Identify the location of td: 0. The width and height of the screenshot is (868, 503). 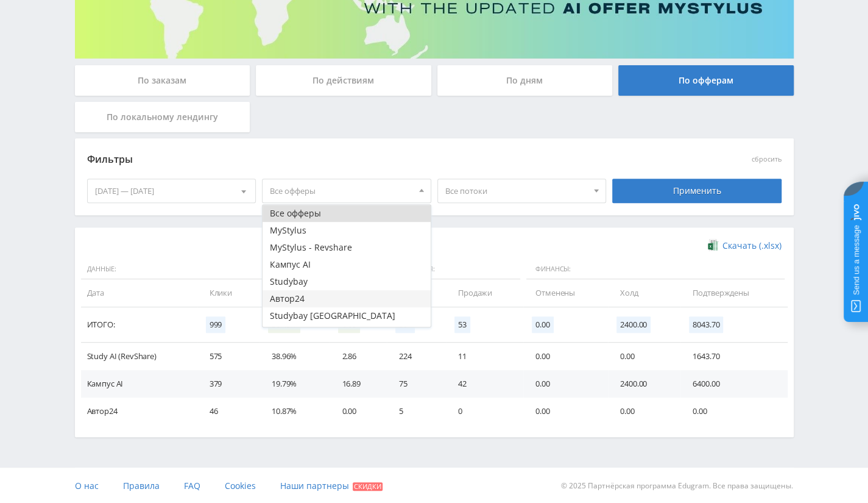
(485, 411).